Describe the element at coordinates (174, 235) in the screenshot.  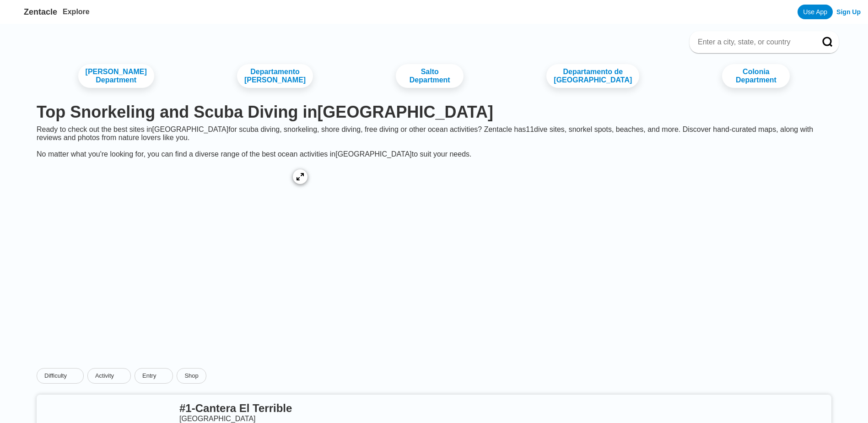
I see `a: Uruguay dive site map` at that location.